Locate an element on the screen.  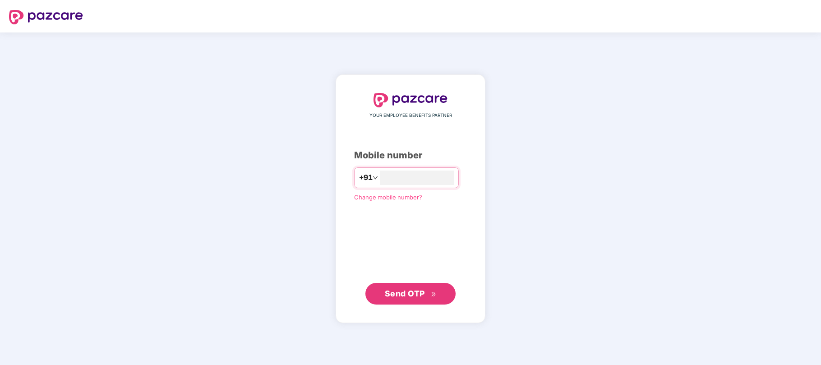
button: Send OTPdouble-right is located at coordinates (411, 294).